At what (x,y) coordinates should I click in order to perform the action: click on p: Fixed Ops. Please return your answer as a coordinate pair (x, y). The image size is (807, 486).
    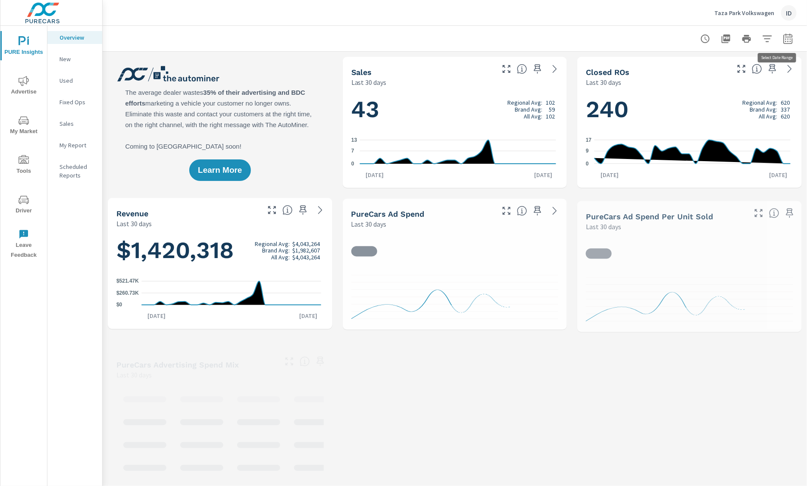
    Looking at the image, I should click on (77, 102).